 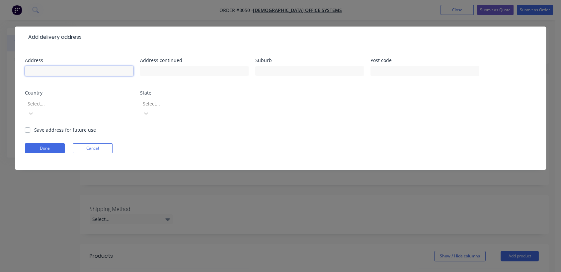 I want to click on div: Address, so click(x=79, y=60).